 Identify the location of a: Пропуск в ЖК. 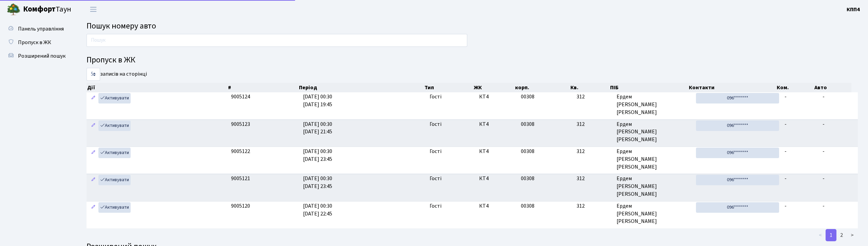
(37, 43).